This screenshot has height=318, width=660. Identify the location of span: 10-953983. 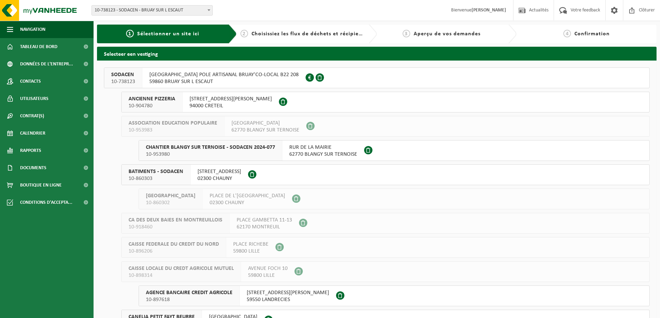
(173, 130).